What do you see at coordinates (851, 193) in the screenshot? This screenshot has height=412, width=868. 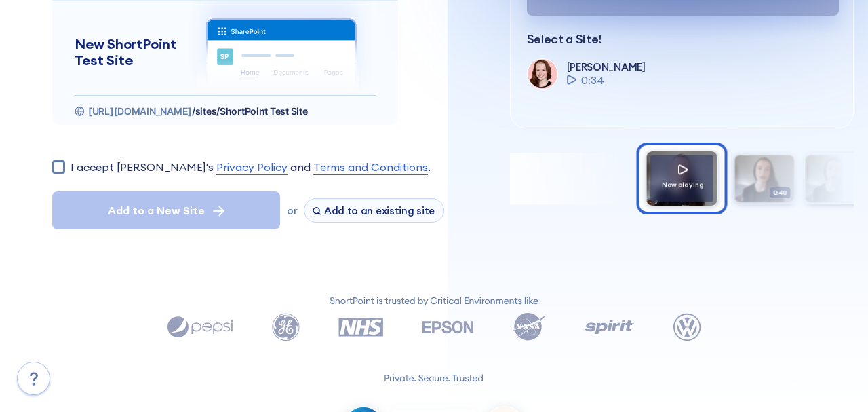 I see `span: 0:07` at bounding box center [851, 193].